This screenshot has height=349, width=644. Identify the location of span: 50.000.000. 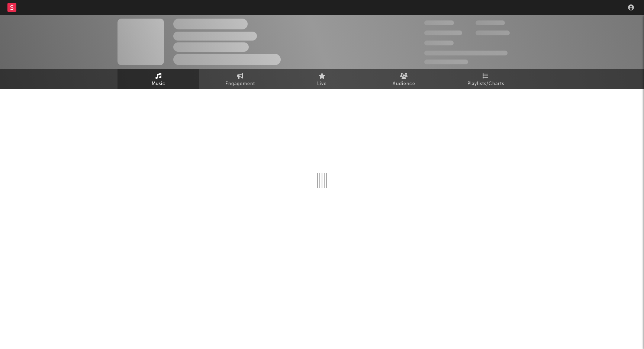
(444, 33).